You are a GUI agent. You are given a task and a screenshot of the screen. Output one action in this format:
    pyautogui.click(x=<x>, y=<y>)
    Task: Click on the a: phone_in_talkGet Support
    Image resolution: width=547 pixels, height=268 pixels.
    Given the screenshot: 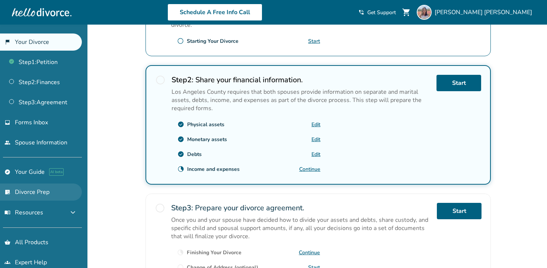 What is the action you would take?
    pyautogui.click(x=377, y=12)
    